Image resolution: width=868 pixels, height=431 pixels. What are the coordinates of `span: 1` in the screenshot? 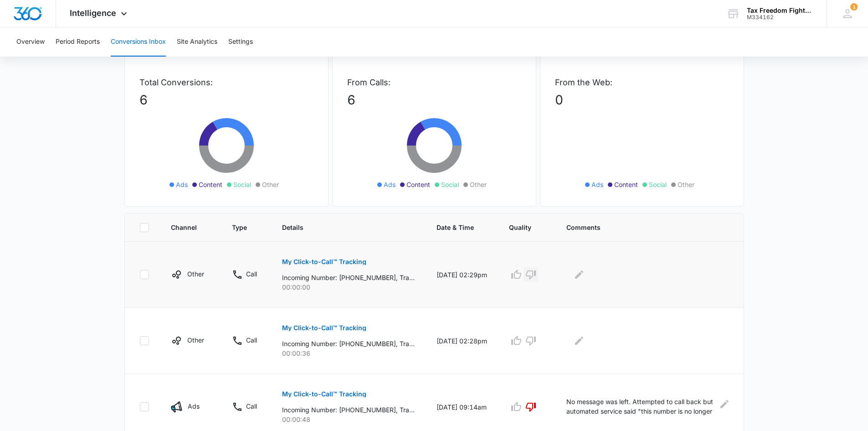 It's located at (854, 7).